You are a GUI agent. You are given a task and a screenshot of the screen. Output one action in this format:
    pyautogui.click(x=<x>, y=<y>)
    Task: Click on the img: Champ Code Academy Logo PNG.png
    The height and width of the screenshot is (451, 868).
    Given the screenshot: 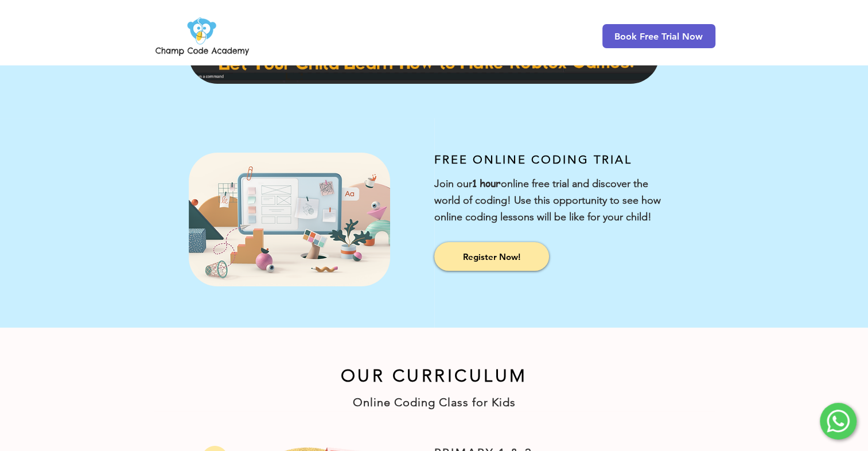 What is the action you would take?
    pyautogui.click(x=202, y=36)
    